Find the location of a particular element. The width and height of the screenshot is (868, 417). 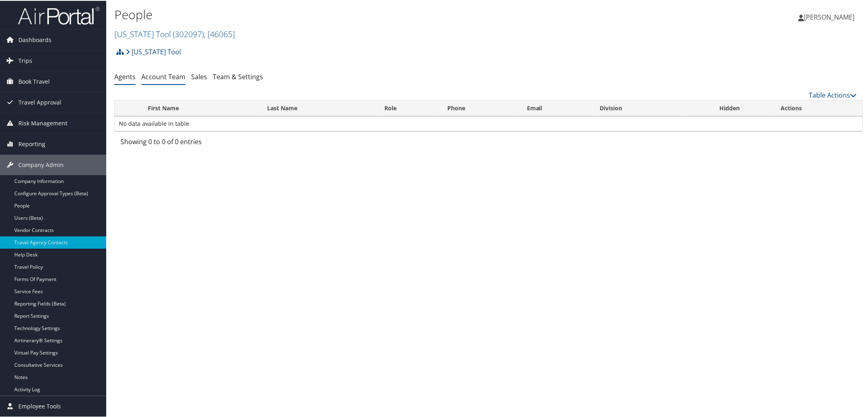

th: Hidden is located at coordinates (730, 107).